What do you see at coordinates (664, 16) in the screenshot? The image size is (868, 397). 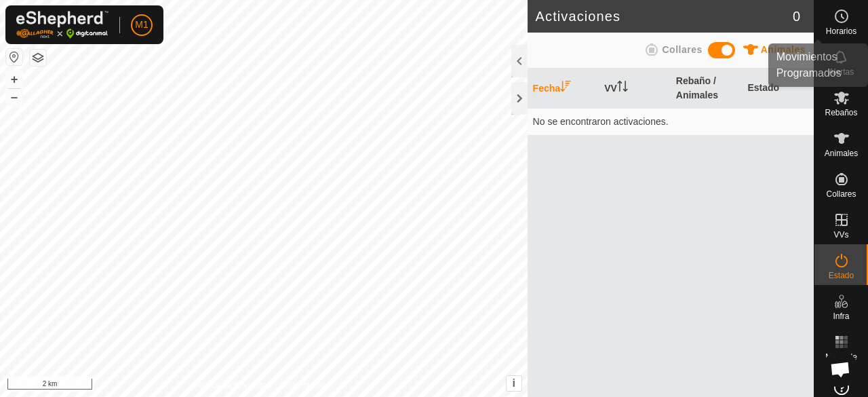 I see `h2: Activaciones` at bounding box center [664, 16].